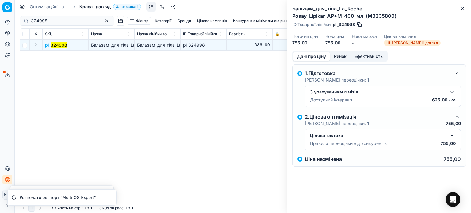 The height and width of the screenshot is (213, 471). What do you see at coordinates (348, 143) in the screenshot?
I see `p: Правило переоцінки від конкурентів` at bounding box center [348, 143].